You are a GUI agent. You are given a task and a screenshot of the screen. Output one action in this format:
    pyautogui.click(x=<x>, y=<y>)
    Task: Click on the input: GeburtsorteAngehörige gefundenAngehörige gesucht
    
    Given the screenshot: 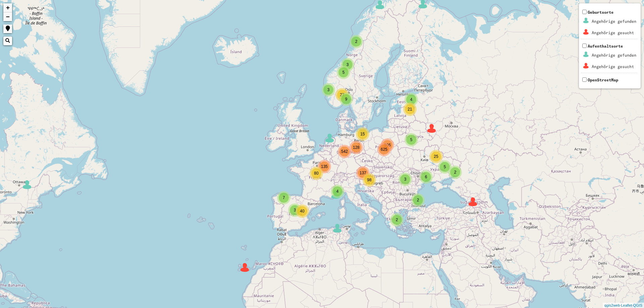 What is the action you would take?
    pyautogui.click(x=585, y=12)
    